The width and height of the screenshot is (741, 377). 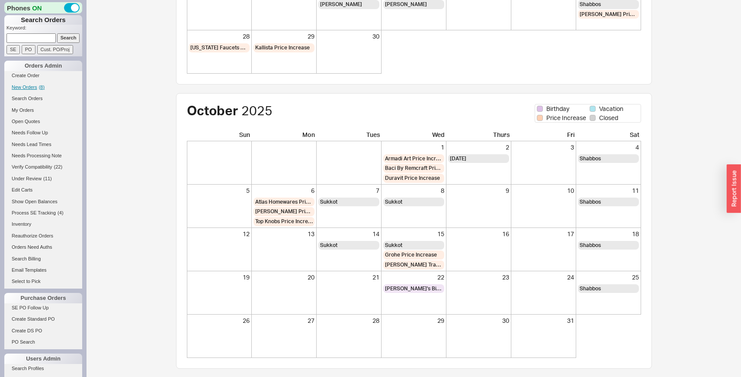 What do you see at coordinates (414, 190) in the screenshot?
I see `div: 8` at bounding box center [414, 190].